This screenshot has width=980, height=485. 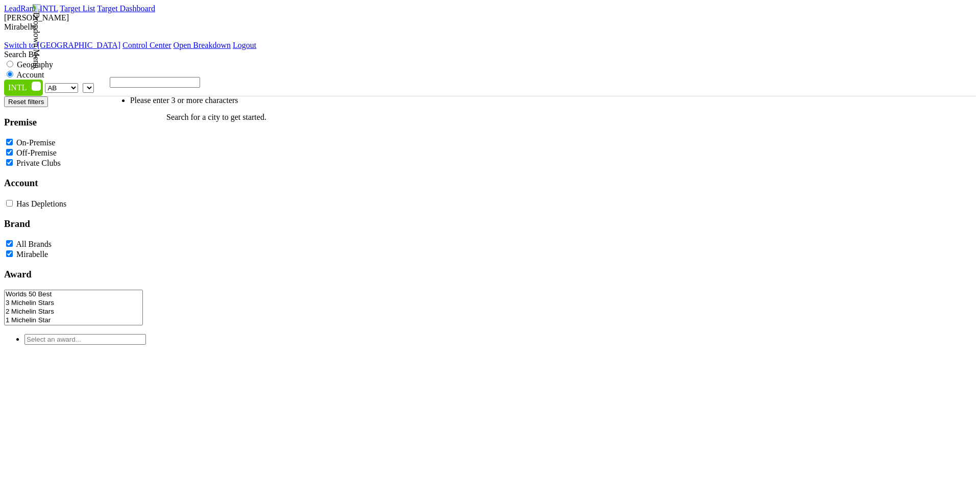 I want to click on span: Mirabelle, so click(x=20, y=27).